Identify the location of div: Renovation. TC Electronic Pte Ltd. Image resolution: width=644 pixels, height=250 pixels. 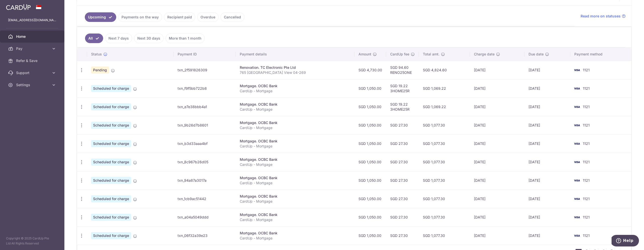
(295, 68).